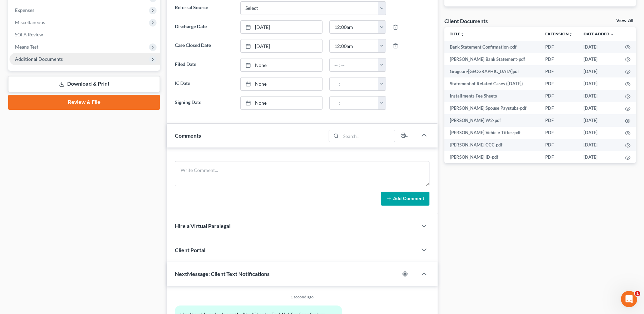 This screenshot has height=314, width=644. I want to click on i: expand_more, so click(612, 34).